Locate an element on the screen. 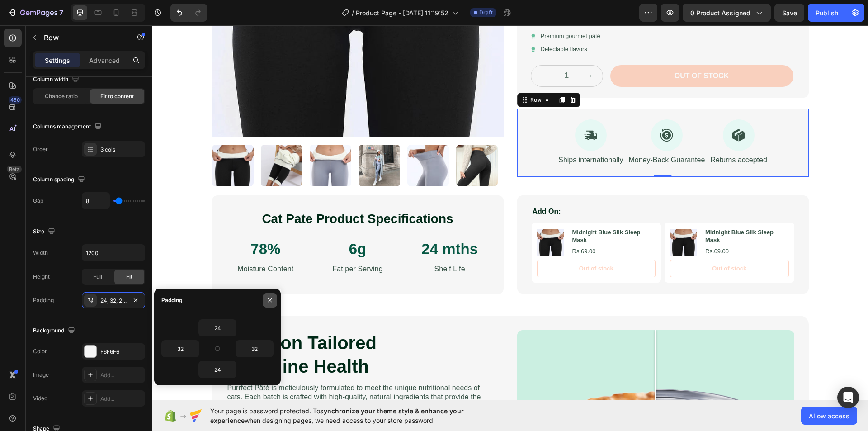  span: Your page is password protected. To when designing pages, we need access to your store password. is located at coordinates (355, 416).